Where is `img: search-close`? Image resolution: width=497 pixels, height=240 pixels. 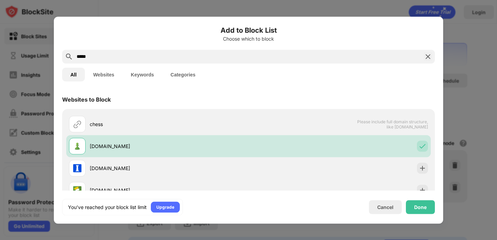 img: search-close is located at coordinates (428, 57).